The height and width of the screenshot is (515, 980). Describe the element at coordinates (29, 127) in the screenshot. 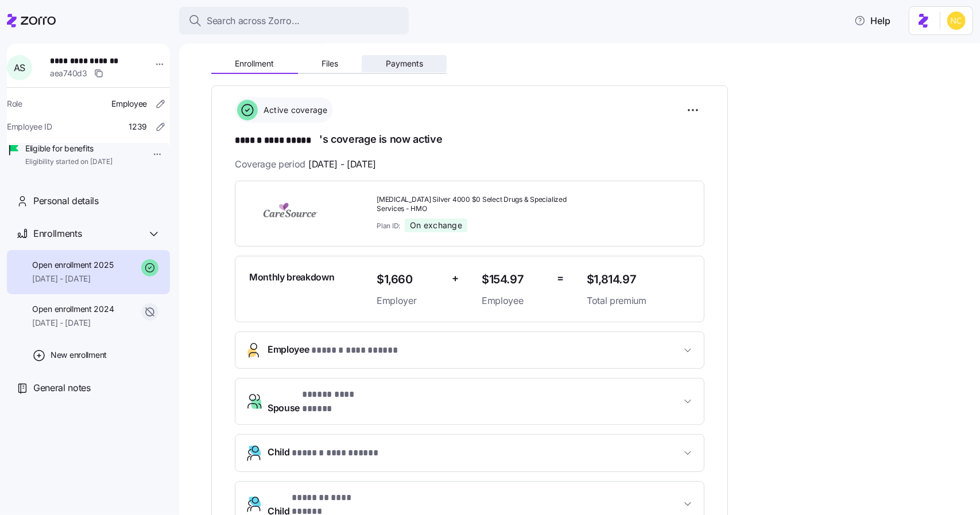

I see `span: Employee ID` at that location.